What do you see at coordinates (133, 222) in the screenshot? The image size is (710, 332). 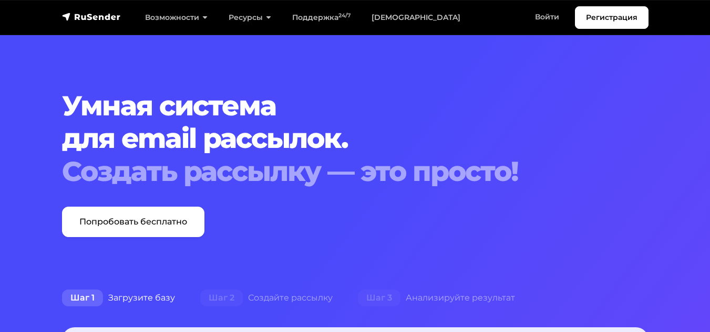 I see `a: Попробовать бесплатно` at bounding box center [133, 222].